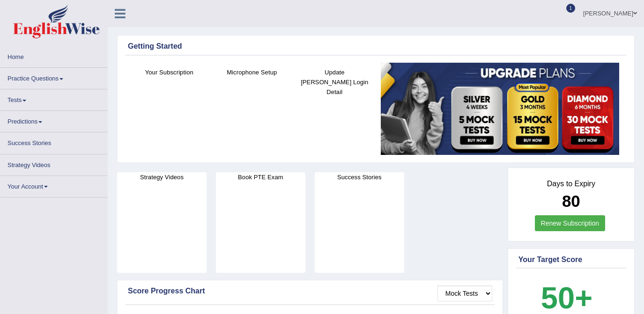 Image resolution: width=644 pixels, height=314 pixels. What do you see at coordinates (54, 141) in the screenshot?
I see `a: Success Stories` at bounding box center [54, 141].